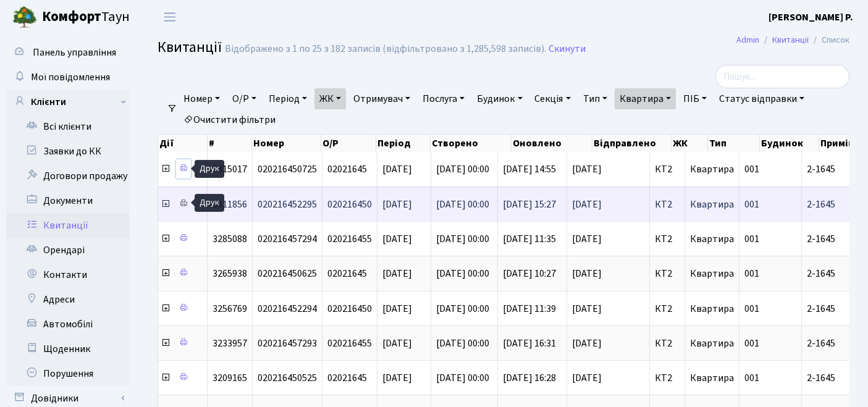  I want to click on th: ЖК, so click(690, 144).